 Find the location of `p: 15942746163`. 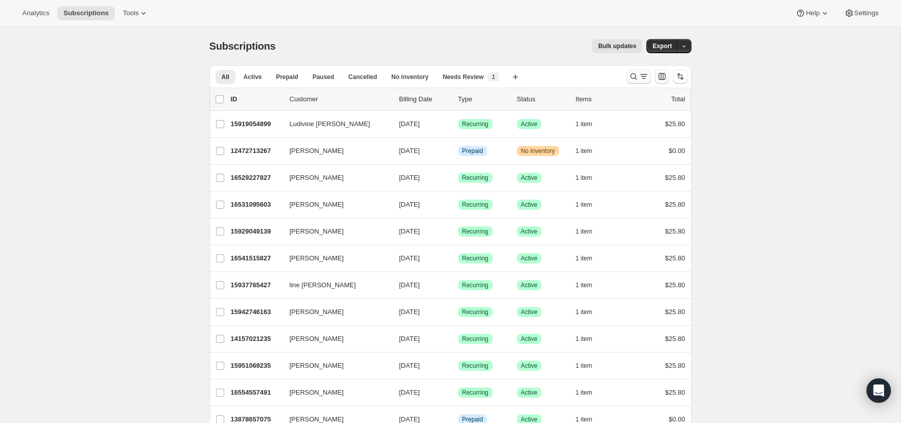

p: 15942746163 is located at coordinates (256, 312).